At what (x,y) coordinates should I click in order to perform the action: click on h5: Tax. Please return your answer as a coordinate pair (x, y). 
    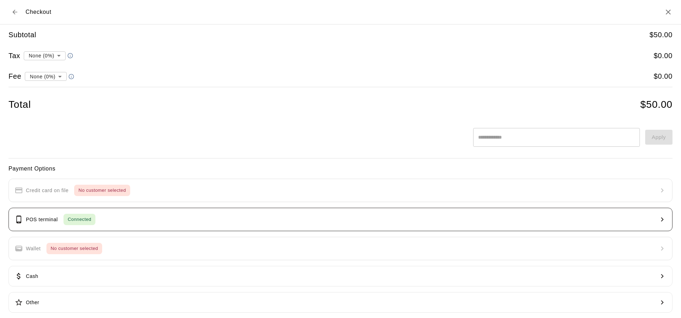
    Looking at the image, I should click on (14, 56).